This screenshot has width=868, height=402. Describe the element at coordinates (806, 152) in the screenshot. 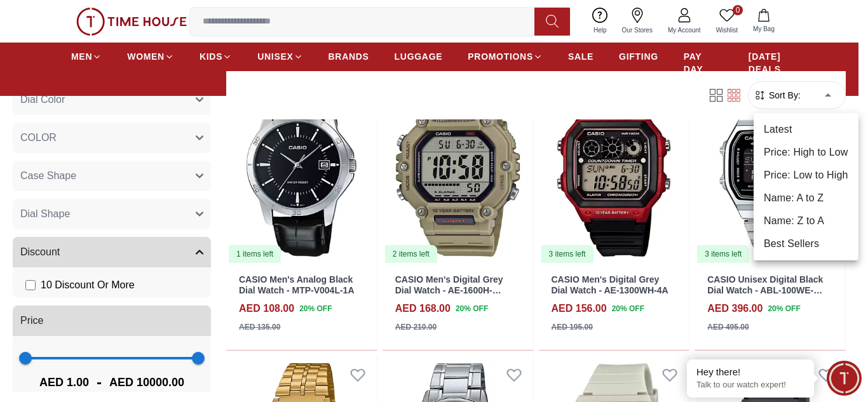

I see `li: Price: High to Low` at that location.